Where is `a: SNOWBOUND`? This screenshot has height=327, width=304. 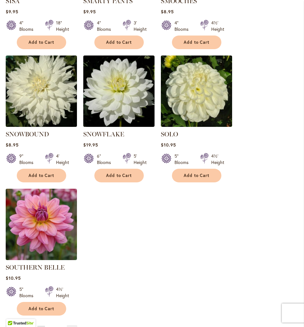 a: SNOWBOUND is located at coordinates (27, 134).